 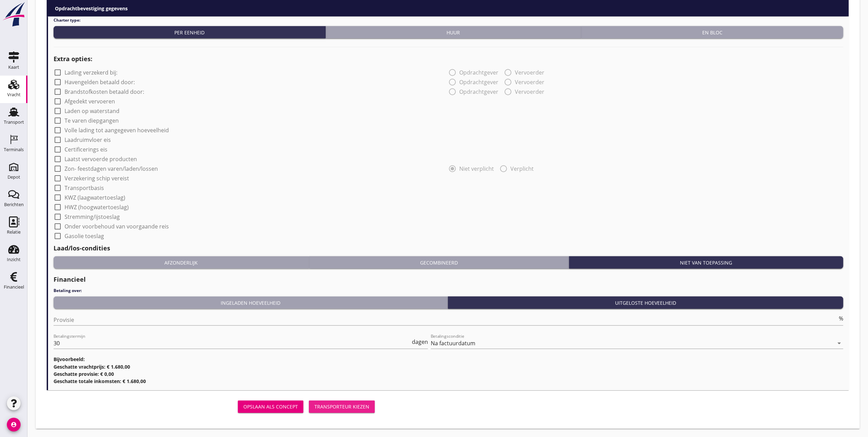 What do you see at coordinates (646, 302) in the screenshot?
I see `div: Uitgeloste hoeveelheid` at bounding box center [646, 302].